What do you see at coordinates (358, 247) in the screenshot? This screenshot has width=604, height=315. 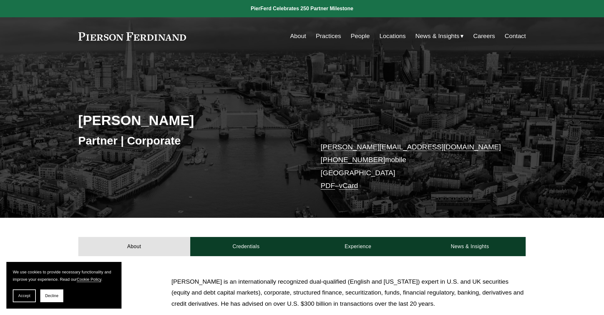 I see `a: Experience` at bounding box center [358, 247].